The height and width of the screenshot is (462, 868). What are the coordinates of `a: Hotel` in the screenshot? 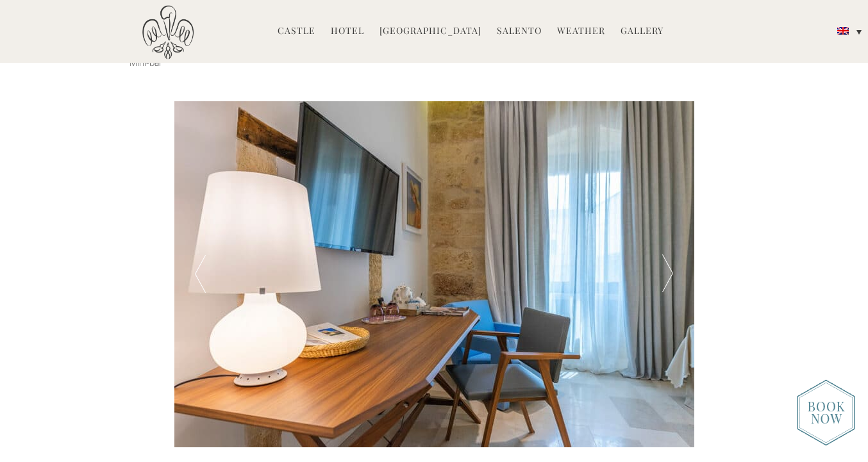 It's located at (348, 31).